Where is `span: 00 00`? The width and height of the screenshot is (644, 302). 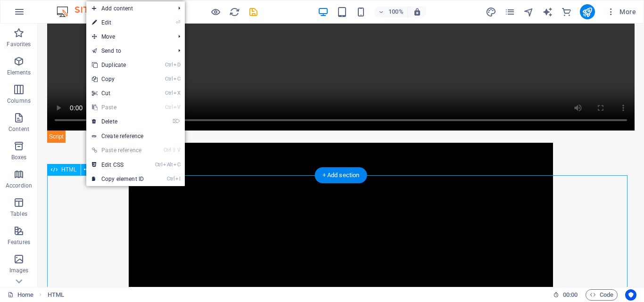 span: 00 00 is located at coordinates (570, 295).